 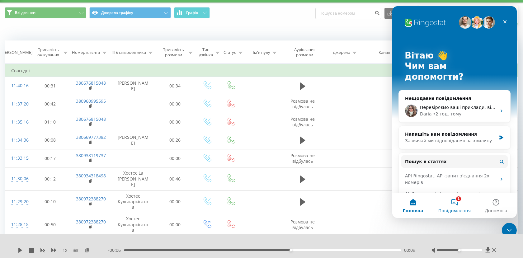 I want to click on div: Copied to clipboard!, so click(x=468, y=15).